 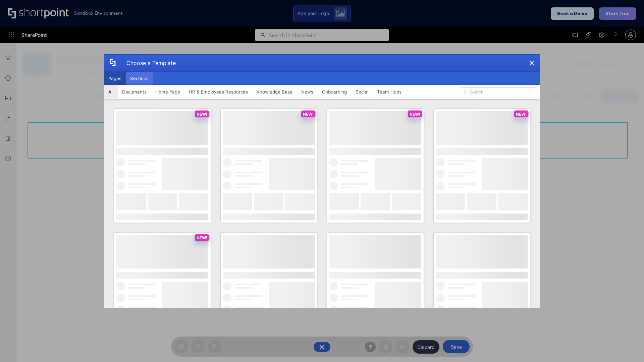 What do you see at coordinates (322, 181) in the screenshot?
I see `div: template selector` at bounding box center [322, 181].